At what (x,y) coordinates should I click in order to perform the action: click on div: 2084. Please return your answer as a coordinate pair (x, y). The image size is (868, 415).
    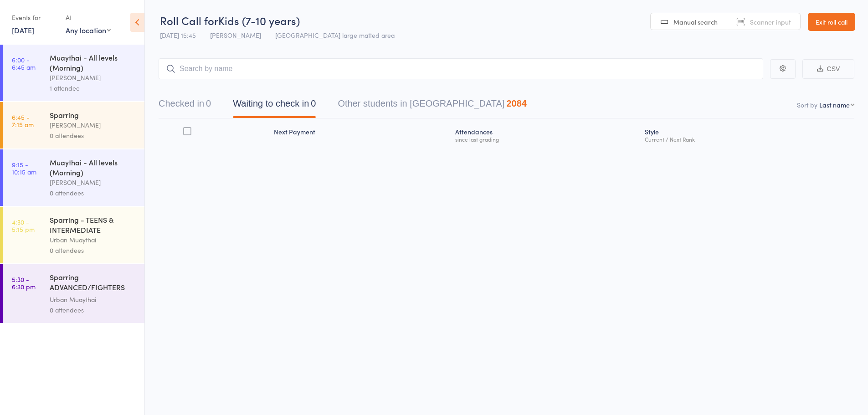
    Looking at the image, I should click on (516, 103).